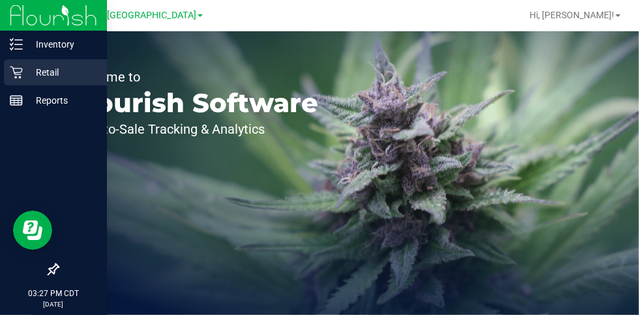 The height and width of the screenshot is (315, 639). Describe the element at coordinates (16, 44) in the screenshot. I see `inline-svg: Inventory` at that location.